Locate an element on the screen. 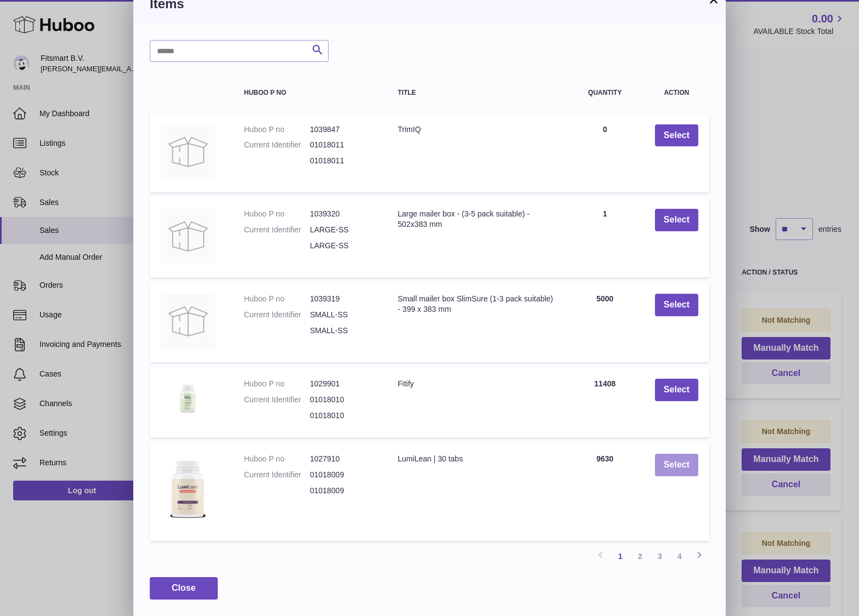 Image resolution: width=859 pixels, height=616 pixels. td: 11408 is located at coordinates (605, 403).